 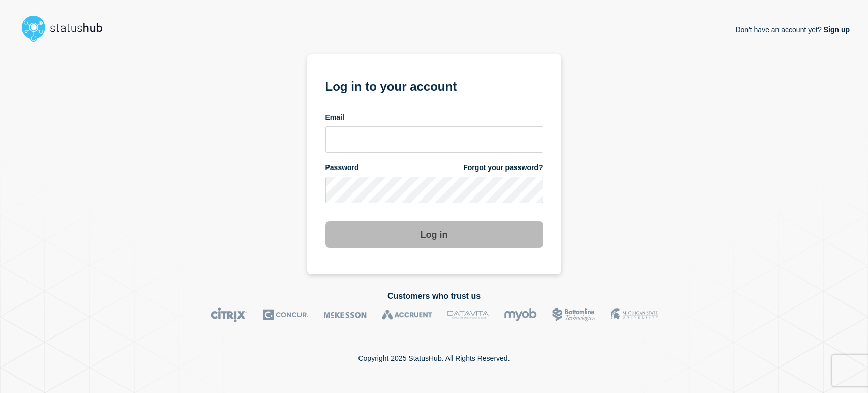 What do you see at coordinates (520, 315) in the screenshot?
I see `img: myob logo` at bounding box center [520, 315].